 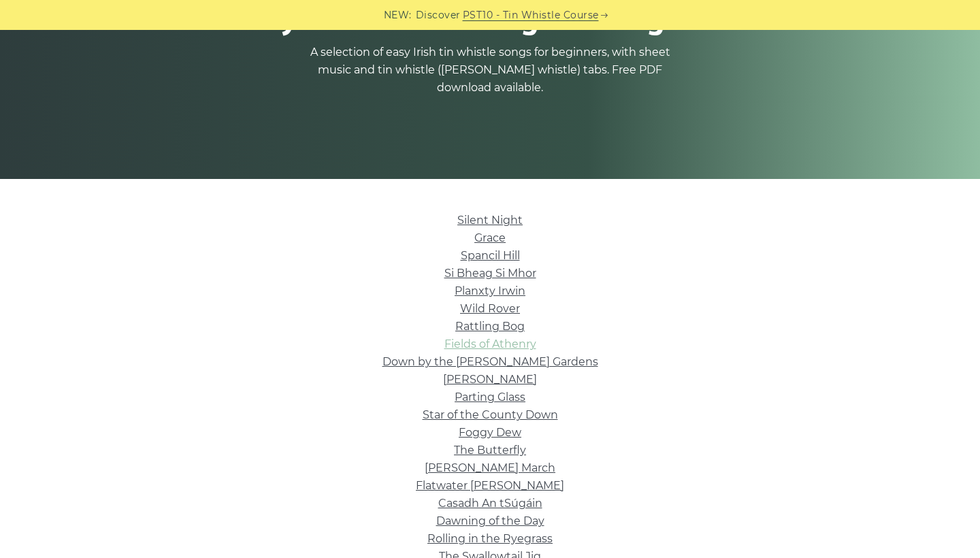 I want to click on a: Fields of Athenry, so click(x=490, y=343).